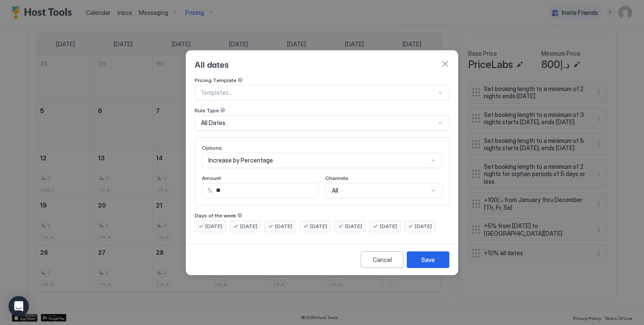 This screenshot has width=644, height=325. What do you see at coordinates (212, 64) in the screenshot?
I see `span: All dates` at bounding box center [212, 64].